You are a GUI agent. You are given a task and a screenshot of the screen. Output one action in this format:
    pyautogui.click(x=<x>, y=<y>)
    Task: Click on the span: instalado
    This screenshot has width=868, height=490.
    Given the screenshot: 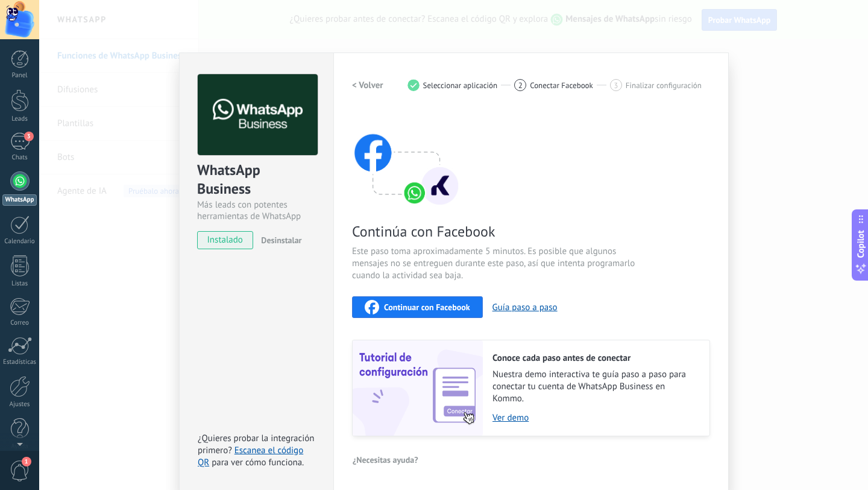 What is the action you would take?
    pyautogui.click(x=225, y=240)
    